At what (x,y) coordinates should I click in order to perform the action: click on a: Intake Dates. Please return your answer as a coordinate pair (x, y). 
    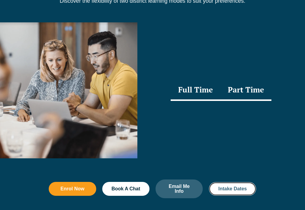
    Looking at the image, I should click on (233, 189).